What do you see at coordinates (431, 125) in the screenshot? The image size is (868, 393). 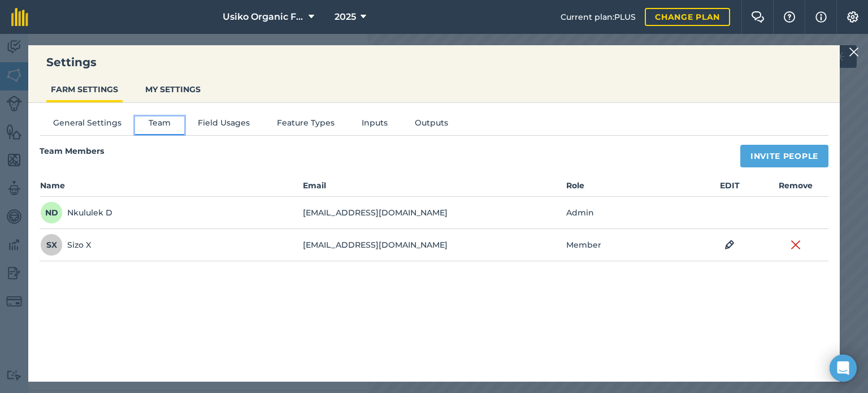 I see `button: Outputs` at bounding box center [431, 125].